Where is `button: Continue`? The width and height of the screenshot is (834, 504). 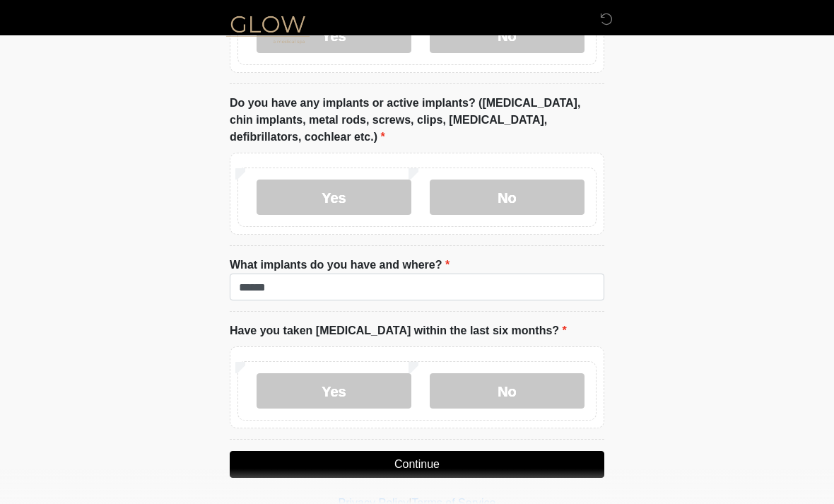
button: Continue is located at coordinates (417, 464).